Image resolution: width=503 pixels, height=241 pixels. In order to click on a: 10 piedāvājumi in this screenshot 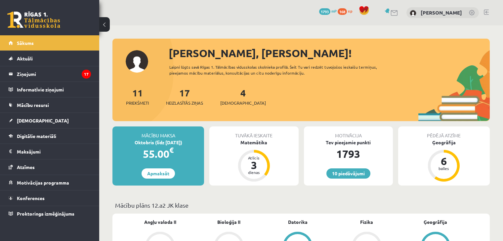, I will do `click(348, 174)`.